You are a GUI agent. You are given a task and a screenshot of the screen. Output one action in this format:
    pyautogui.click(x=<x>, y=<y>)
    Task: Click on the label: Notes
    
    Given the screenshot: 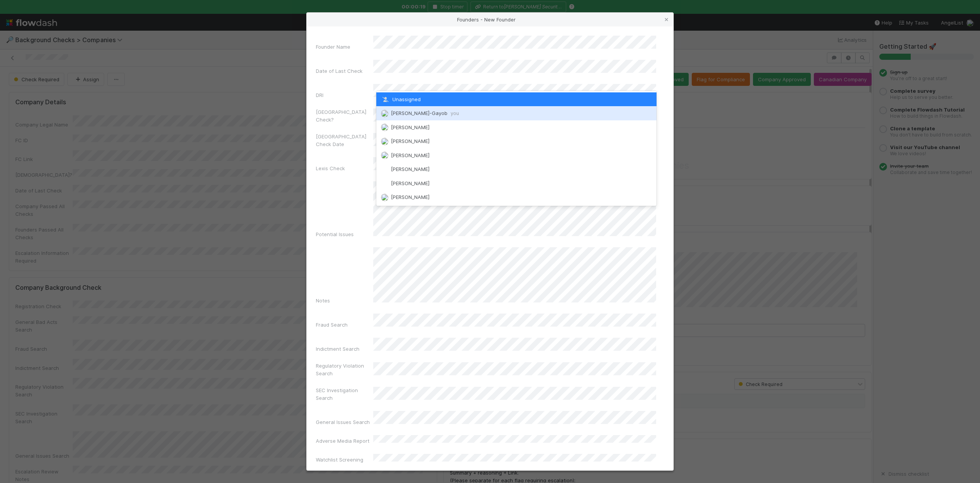 What is the action you would take?
    pyautogui.click(x=323, y=300)
    